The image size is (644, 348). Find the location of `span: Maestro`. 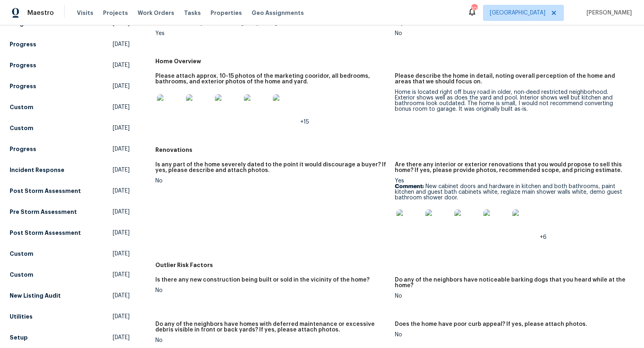

span: Maestro is located at coordinates (41, 13).